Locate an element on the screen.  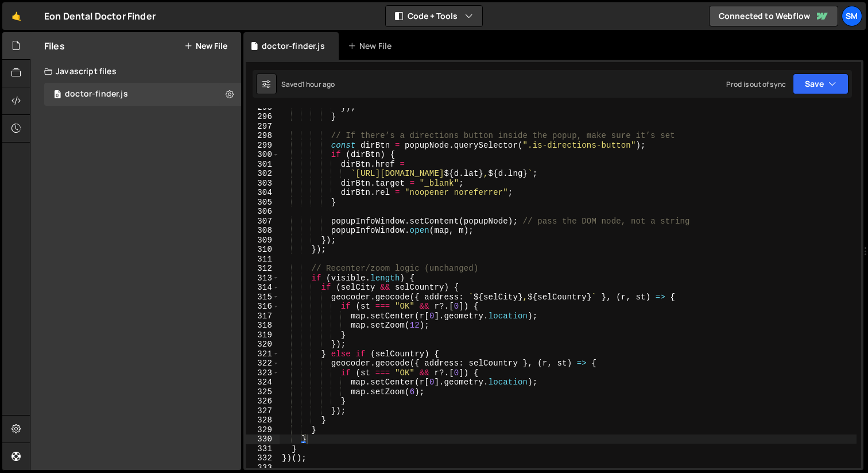
div: 316 is located at coordinates (263, 306).